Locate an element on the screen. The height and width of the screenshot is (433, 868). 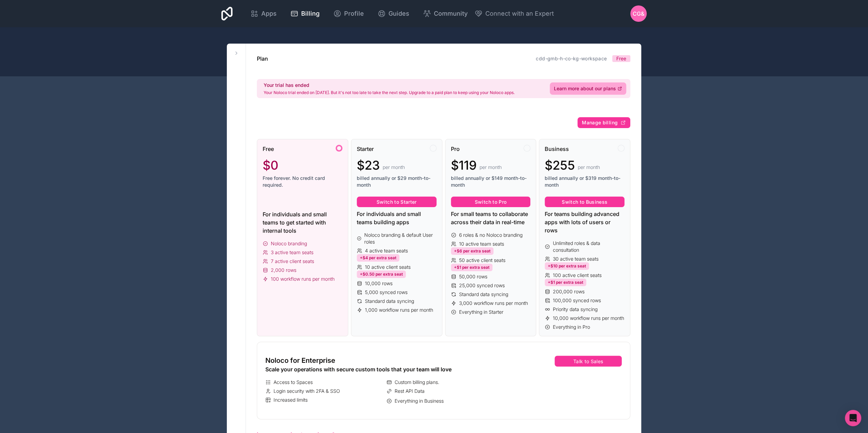
span: $23 is located at coordinates (369, 165).